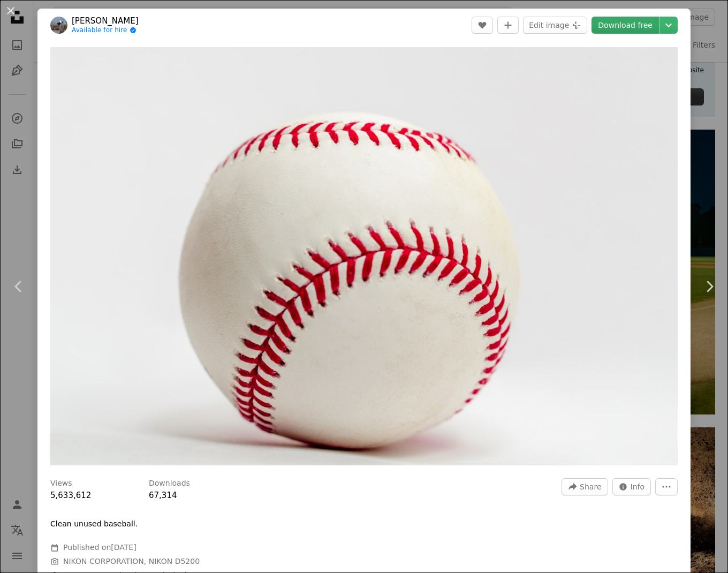 This screenshot has width=728, height=573. I want to click on button: Stats about this image, so click(632, 487).